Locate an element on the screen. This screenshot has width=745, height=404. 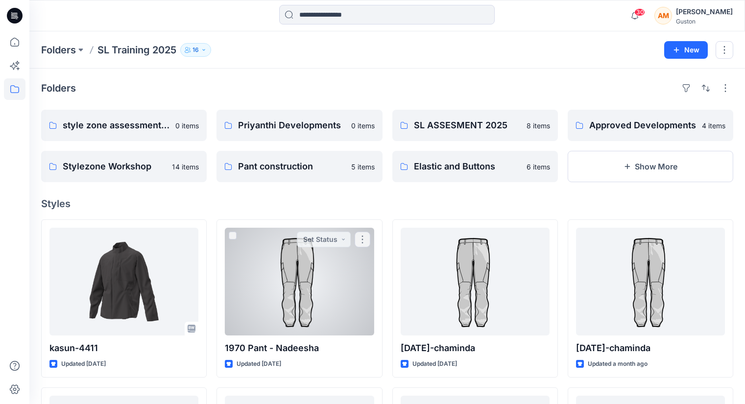
a: kasun-4411 is located at coordinates (124, 282).